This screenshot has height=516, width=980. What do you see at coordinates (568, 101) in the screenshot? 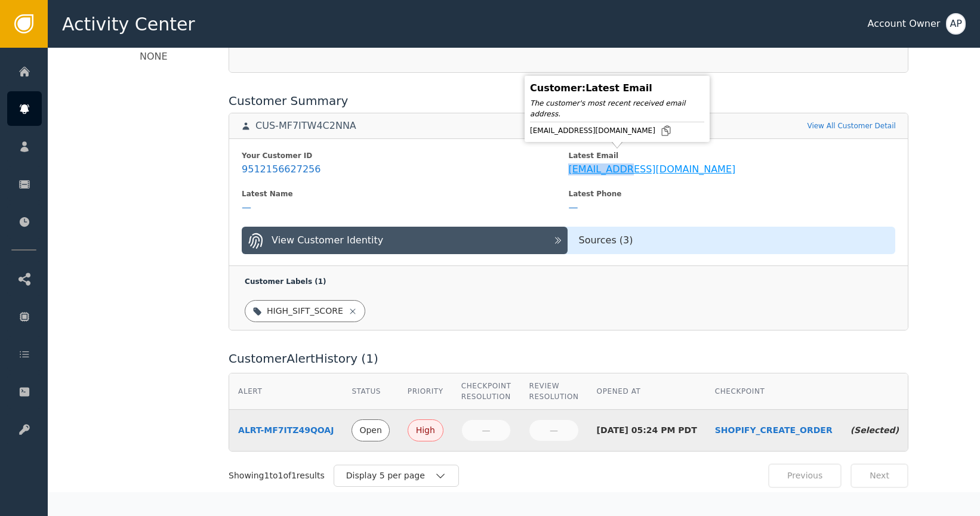
I see `div: Customer Summary` at bounding box center [568, 101].